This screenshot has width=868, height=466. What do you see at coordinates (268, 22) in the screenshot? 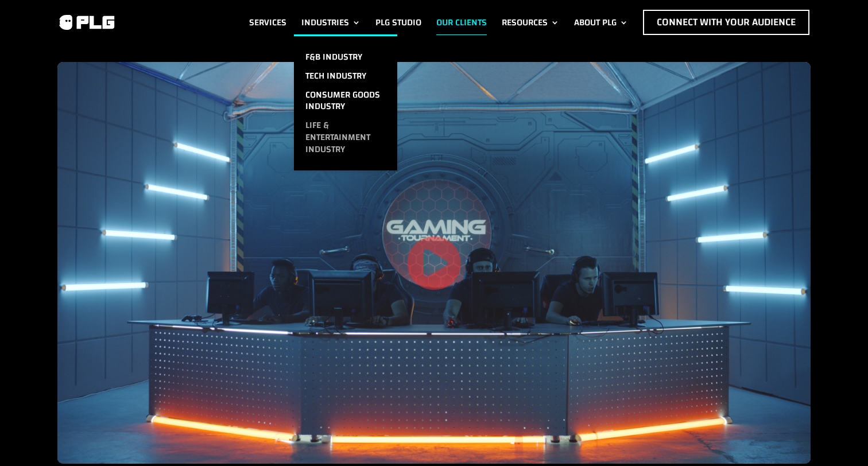
I see `a: Services` at bounding box center [268, 22].